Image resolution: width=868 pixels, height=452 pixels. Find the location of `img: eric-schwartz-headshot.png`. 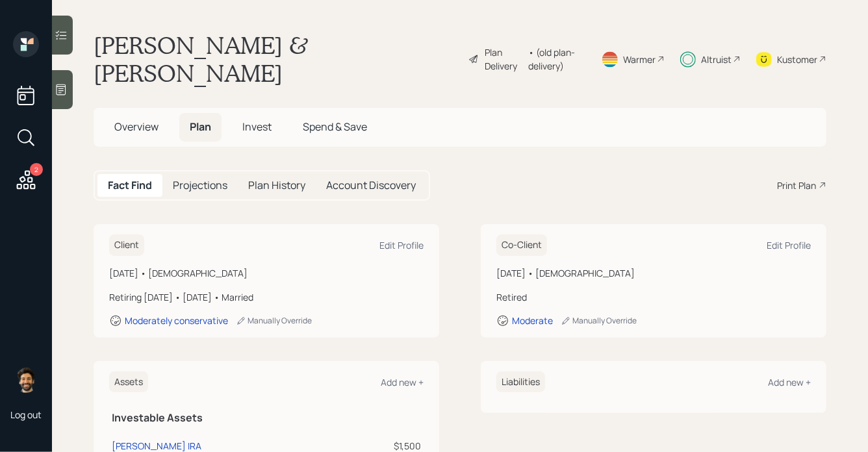

img: eric-schwartz-headshot.png is located at coordinates (26, 380).